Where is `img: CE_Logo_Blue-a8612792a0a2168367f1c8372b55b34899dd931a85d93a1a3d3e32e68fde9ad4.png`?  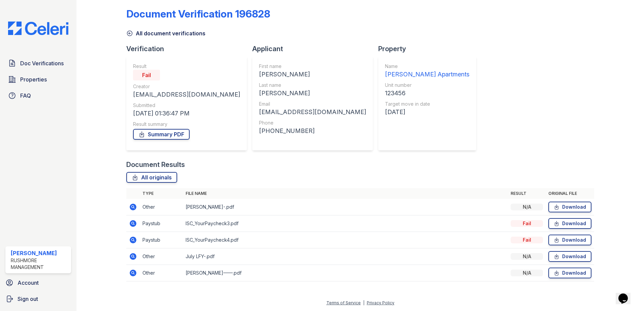 img: CE_Logo_Blue-a8612792a0a2168367f1c8372b55b34899dd931a85d93a1a3d3e32e68fde9ad4.png is located at coordinates (38, 28).